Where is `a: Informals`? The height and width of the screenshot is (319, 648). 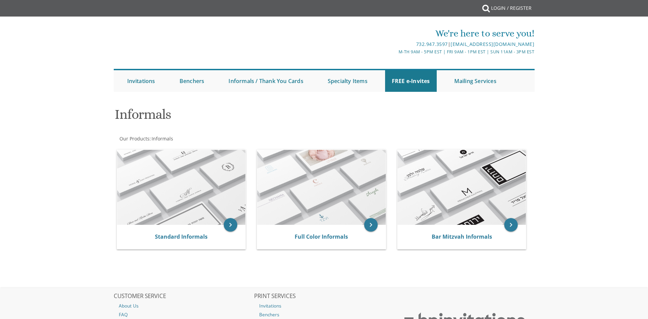 a: Informals is located at coordinates (162, 138).